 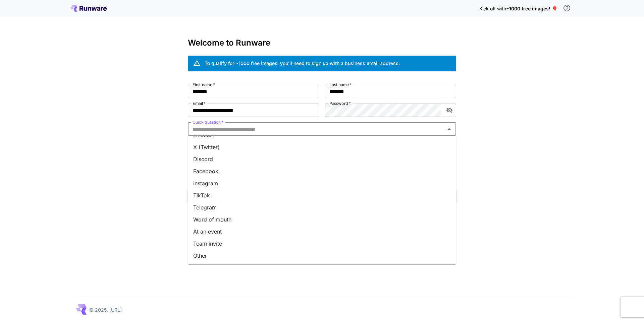 What do you see at coordinates (322, 43) in the screenshot?
I see `h3: Welcome to Runware` at bounding box center [322, 43].